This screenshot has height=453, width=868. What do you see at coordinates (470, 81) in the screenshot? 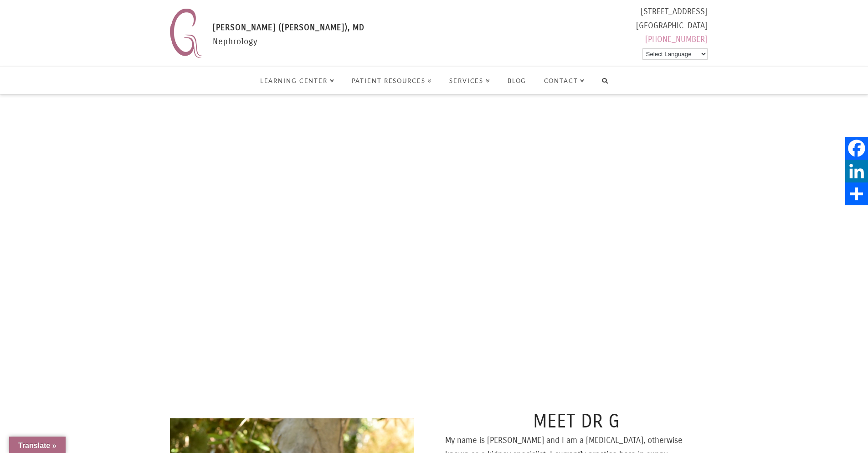
I see `span: Services` at bounding box center [470, 81].